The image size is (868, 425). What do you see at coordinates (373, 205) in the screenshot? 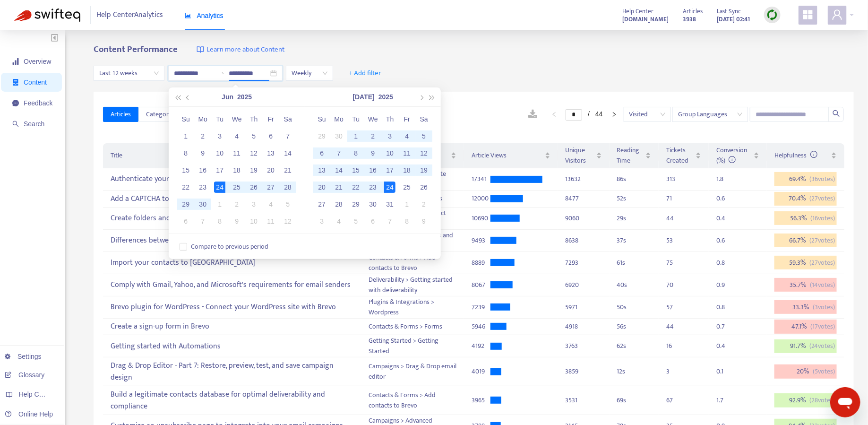
I see `td: 2025-07-30` at bounding box center [373, 205].